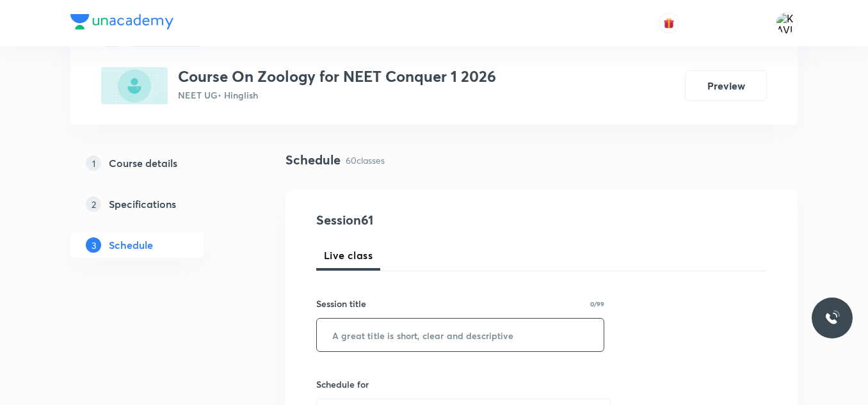  I want to click on p: 2, so click(93, 204).